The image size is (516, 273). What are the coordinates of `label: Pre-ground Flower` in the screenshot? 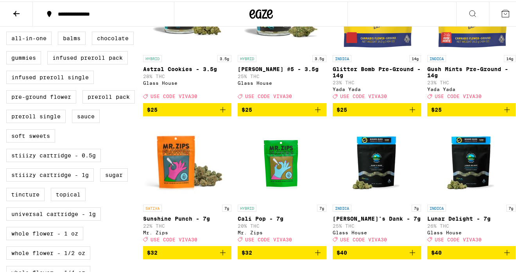 It's located at (41, 95).